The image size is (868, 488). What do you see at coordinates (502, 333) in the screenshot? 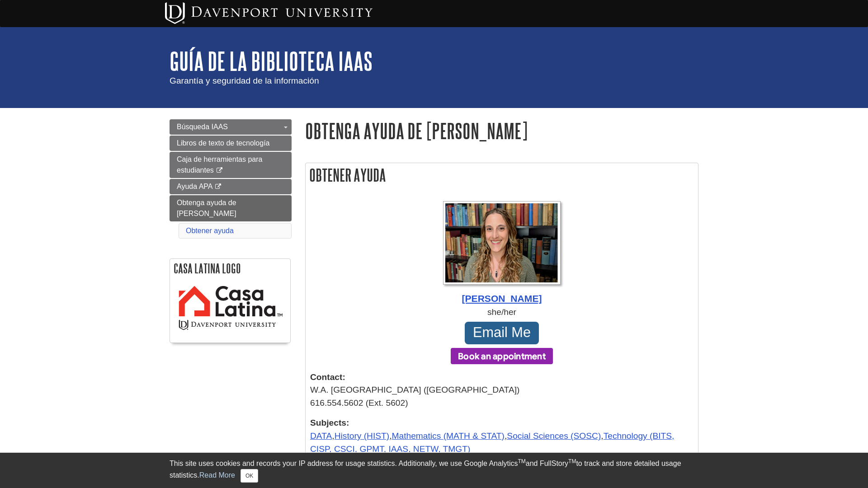
I see `a: Email Me` at bounding box center [502, 333].